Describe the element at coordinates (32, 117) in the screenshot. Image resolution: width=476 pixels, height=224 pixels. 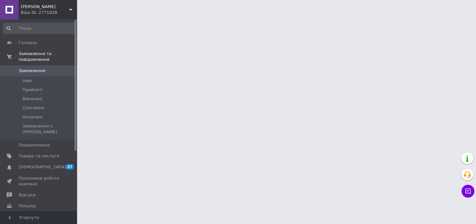
I see `span: Оплачені` at that location.